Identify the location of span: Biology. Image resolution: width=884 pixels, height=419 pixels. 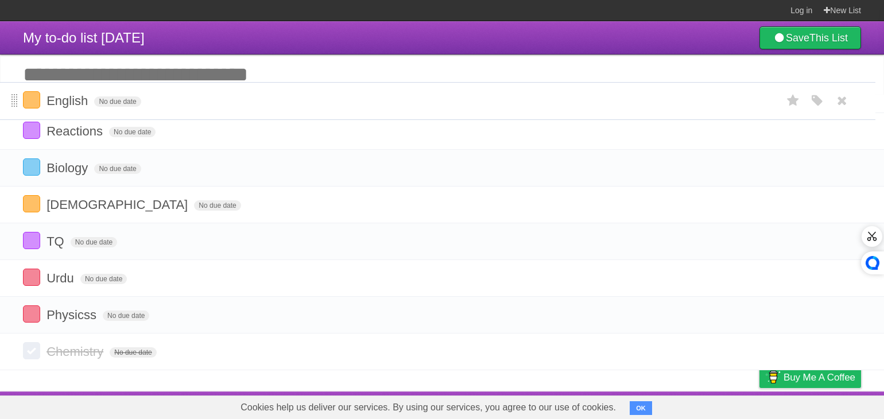
(68, 168).